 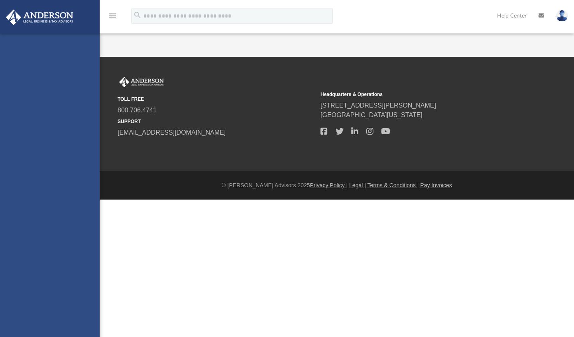 What do you see at coordinates (112, 18) in the screenshot?
I see `a: menu` at bounding box center [112, 18].